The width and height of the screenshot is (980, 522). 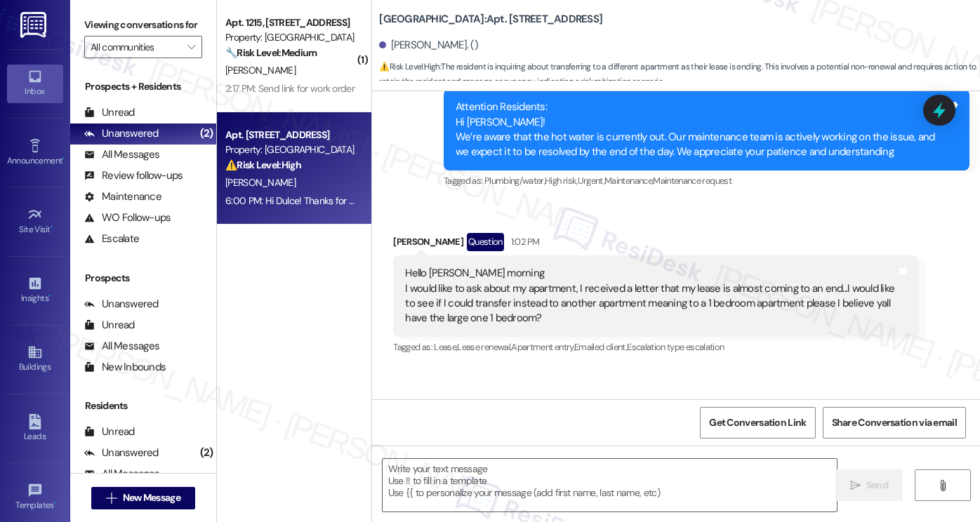 What do you see at coordinates (290, 89) in the screenshot?
I see `div: 2:17 PM: Send link for work order` at bounding box center [290, 89].